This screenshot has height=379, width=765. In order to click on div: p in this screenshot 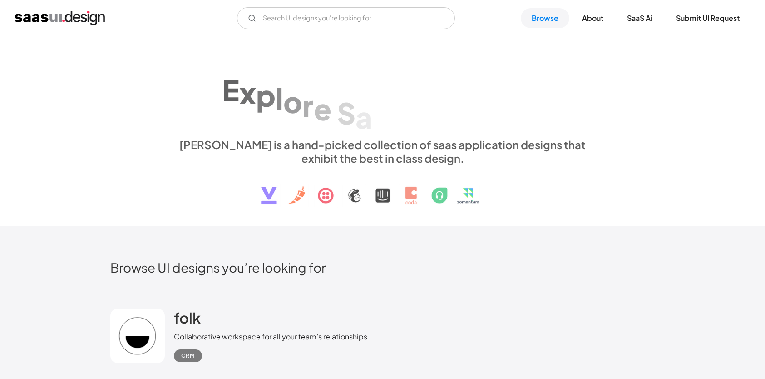, I will do `click(266, 95)`.